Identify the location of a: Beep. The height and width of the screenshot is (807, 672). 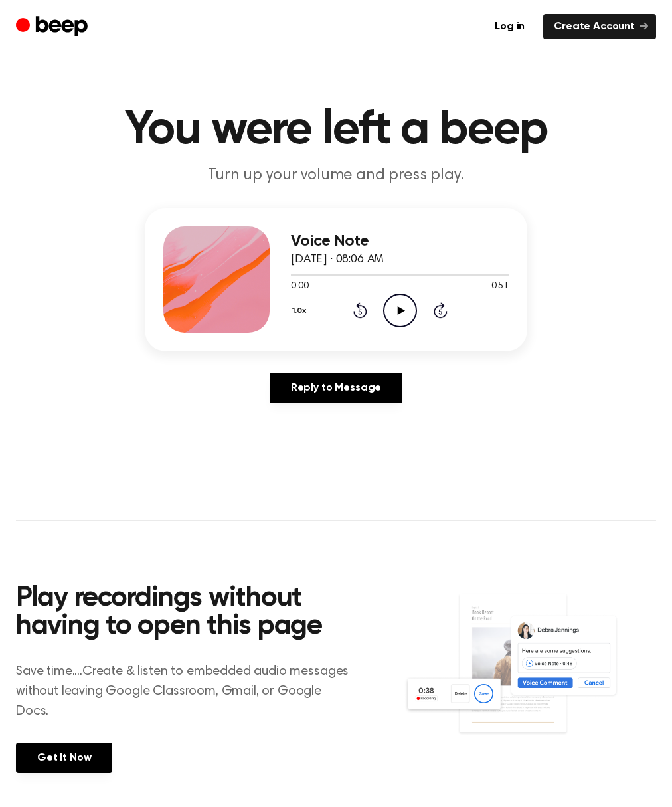
(53, 26).